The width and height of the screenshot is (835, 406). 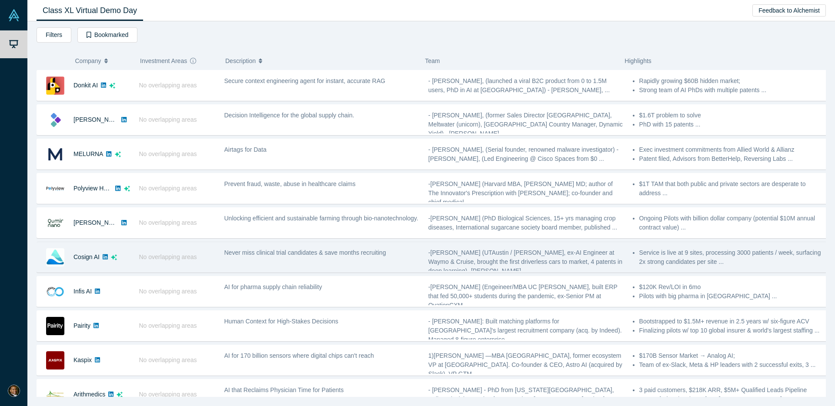 What do you see at coordinates (734, 150) in the screenshot?
I see `li: Exec investment commitments from Allied World & Allianz` at bounding box center [734, 150].